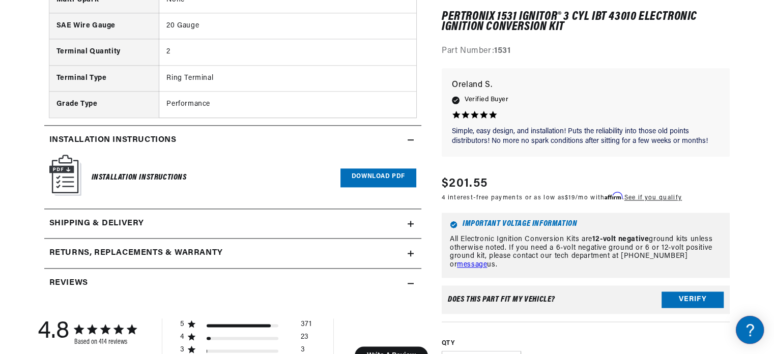  Describe the element at coordinates (168, 298) in the screenshot. I see `a: POWERED BY ENCHANT` at that location.